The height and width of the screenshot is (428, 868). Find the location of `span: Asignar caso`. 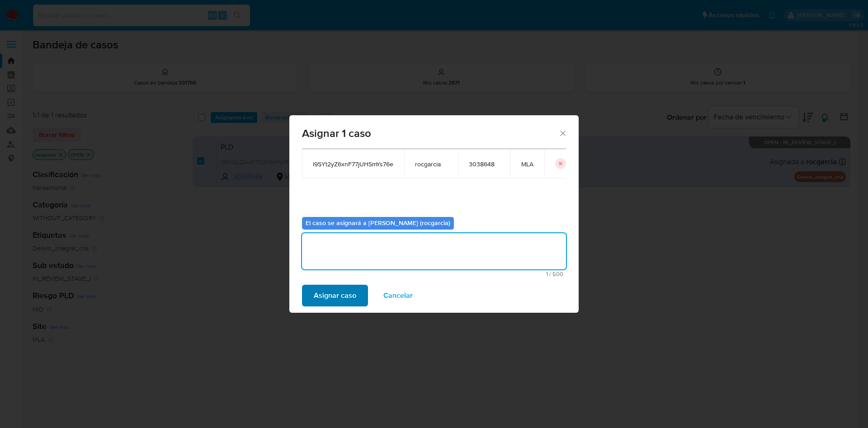

span: Asignar caso is located at coordinates (335, 295).